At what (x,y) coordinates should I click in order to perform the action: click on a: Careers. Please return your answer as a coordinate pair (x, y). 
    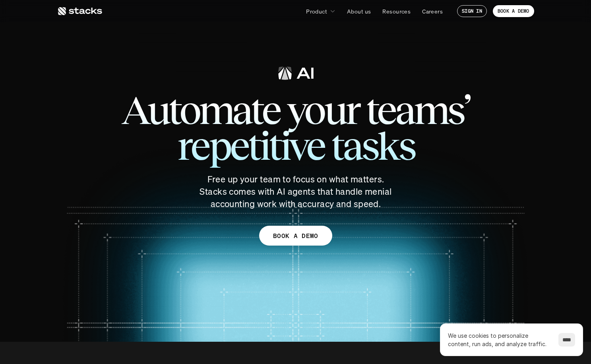
    Looking at the image, I should click on (433, 11).